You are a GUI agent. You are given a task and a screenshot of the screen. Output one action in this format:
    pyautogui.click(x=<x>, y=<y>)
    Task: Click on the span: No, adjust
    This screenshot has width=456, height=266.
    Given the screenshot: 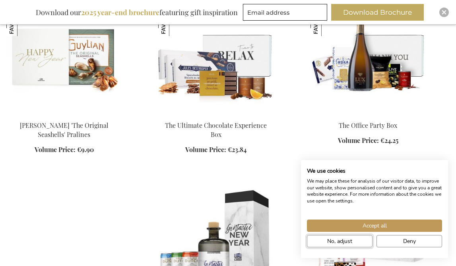 What is the action you would take?
    pyautogui.click(x=340, y=241)
    